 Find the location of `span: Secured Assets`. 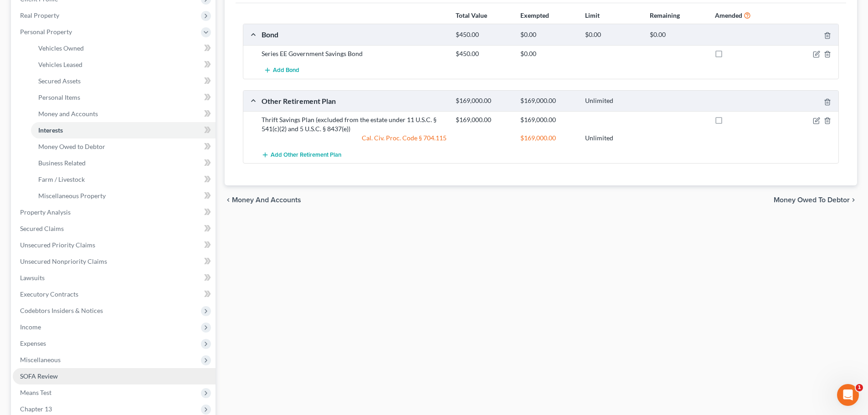

span: Secured Assets is located at coordinates (59, 81).